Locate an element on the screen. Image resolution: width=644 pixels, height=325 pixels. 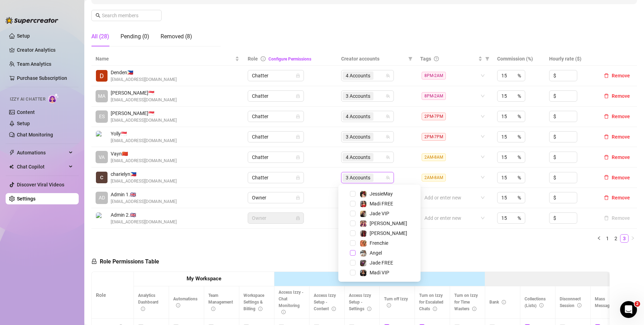
th: Role is located at coordinates (113, 295).